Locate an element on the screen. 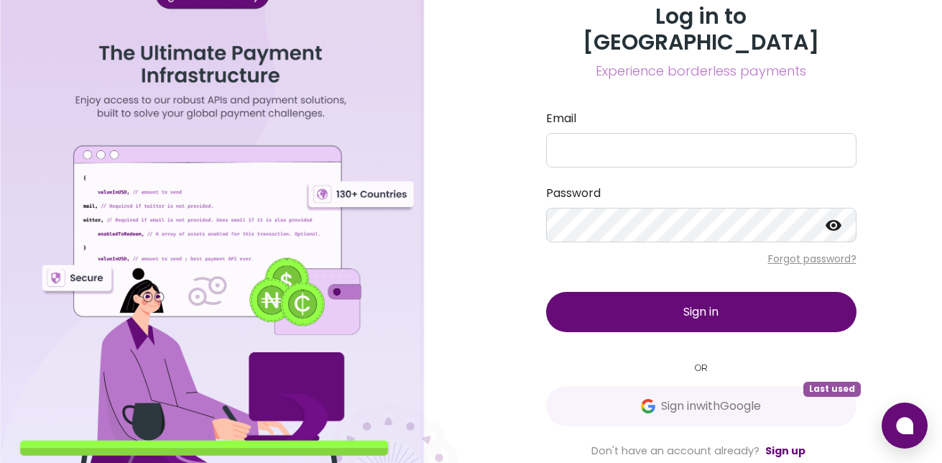 This screenshot has height=463, width=942. label: Email is located at coordinates (701, 119).